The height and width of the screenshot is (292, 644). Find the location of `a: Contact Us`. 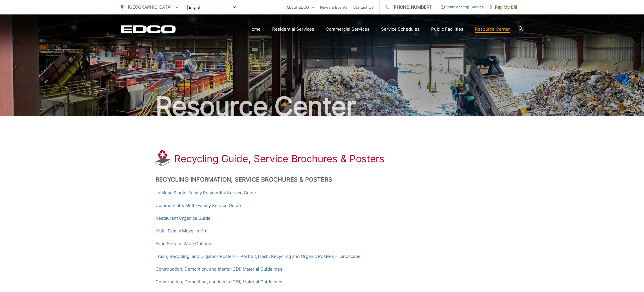

a: Contact Us is located at coordinates (364, 7).